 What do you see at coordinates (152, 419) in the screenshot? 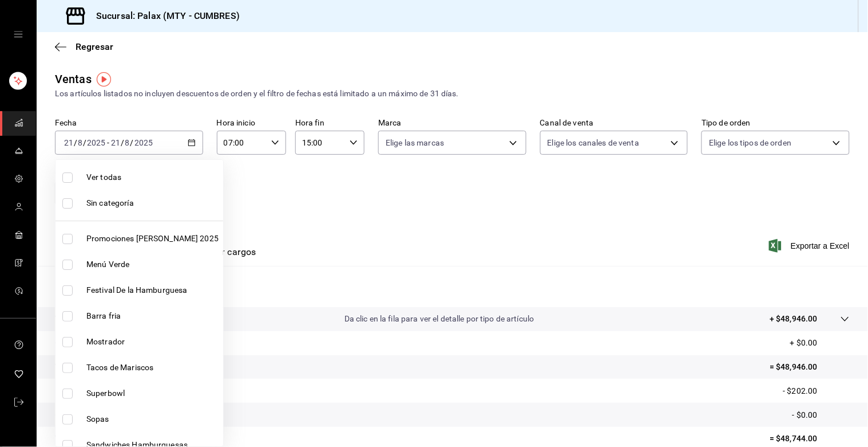
I see `span: Sopas` at bounding box center [152, 419].